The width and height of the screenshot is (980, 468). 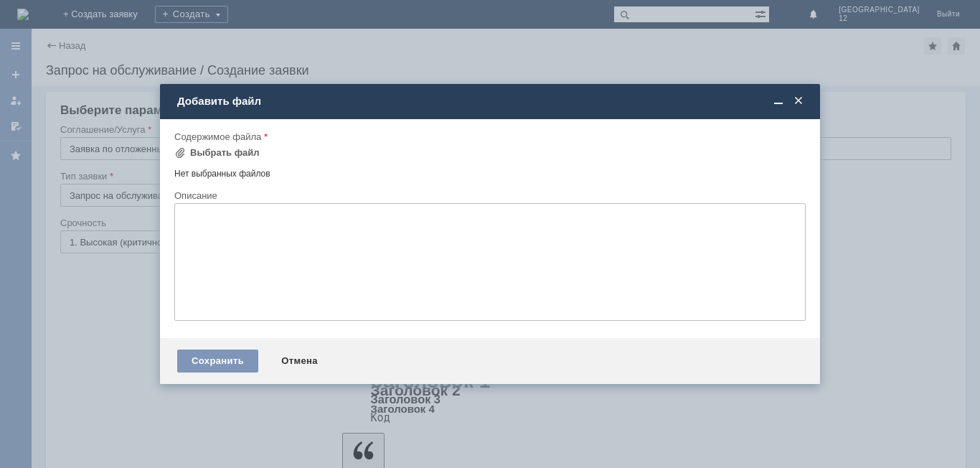 What do you see at coordinates (798, 101) in the screenshot?
I see `span: Закрыть` at bounding box center [798, 101].